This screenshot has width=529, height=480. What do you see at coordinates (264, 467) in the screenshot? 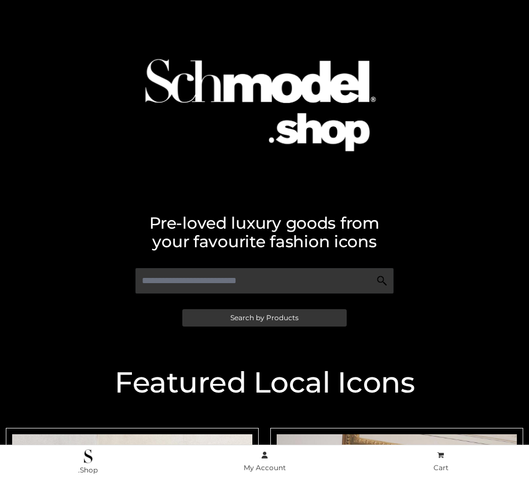
I see `span: My Account` at bounding box center [264, 467].